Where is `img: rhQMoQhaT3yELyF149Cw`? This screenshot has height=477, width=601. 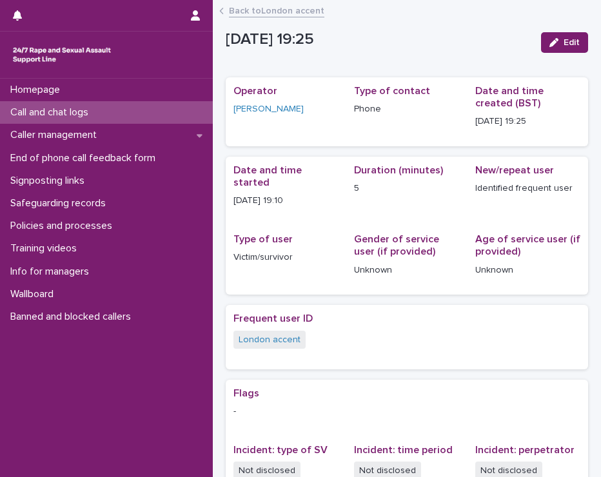
img: rhQMoQhaT3yELyF149Cw is located at coordinates (62, 55).